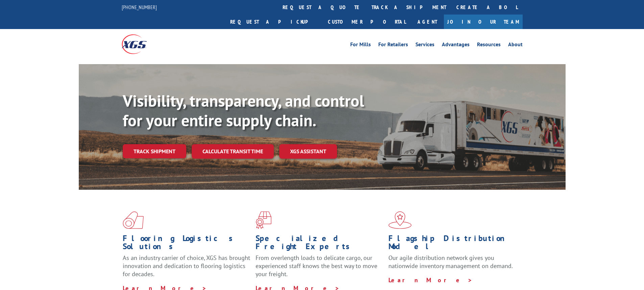 The image size is (644, 290). Describe the element at coordinates (515, 46) in the screenshot. I see `a: About` at that location.